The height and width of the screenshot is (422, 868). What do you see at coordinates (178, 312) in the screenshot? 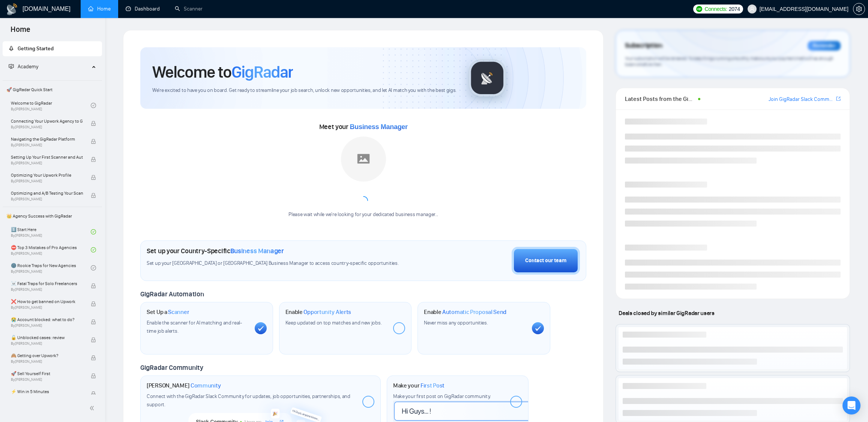
I see `span: Scanner` at bounding box center [178, 312].